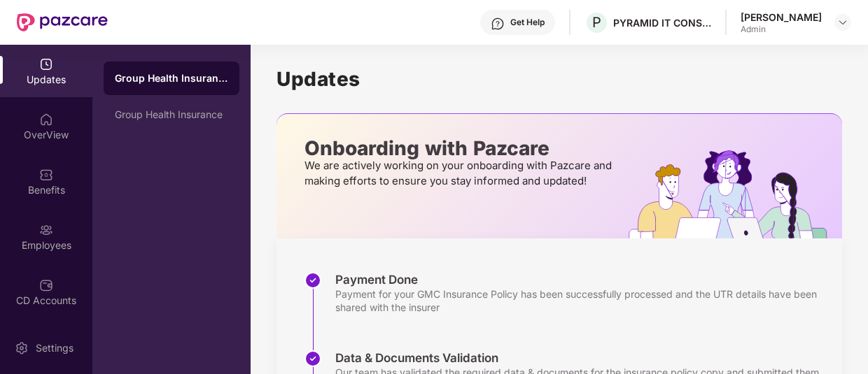 This screenshot has height=374, width=868. I want to click on div: PYRAMID IT CONSULTING PRIVATE LIMITED, so click(662, 23).